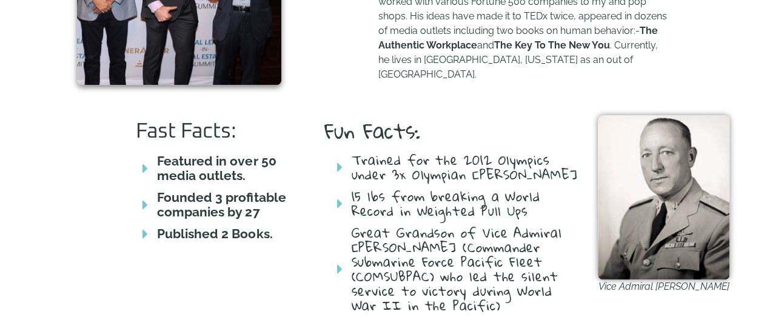 Image resolution: width=767 pixels, height=334 pixels. What do you see at coordinates (452, 131) in the screenshot?
I see `h2: Fun Facts:` at bounding box center [452, 131].